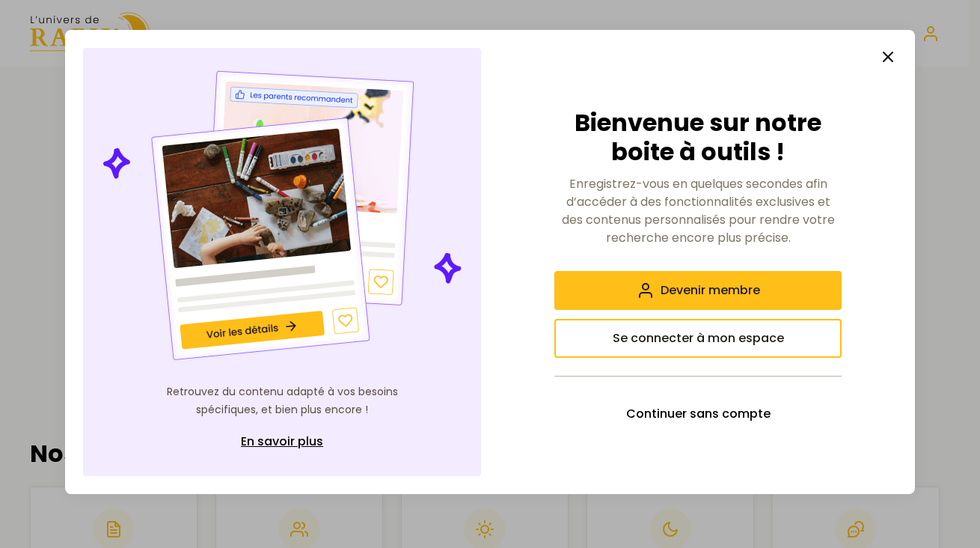  Describe the element at coordinates (282, 215) in the screenshot. I see `img: Illustration de contenu personnalisé` at that location.